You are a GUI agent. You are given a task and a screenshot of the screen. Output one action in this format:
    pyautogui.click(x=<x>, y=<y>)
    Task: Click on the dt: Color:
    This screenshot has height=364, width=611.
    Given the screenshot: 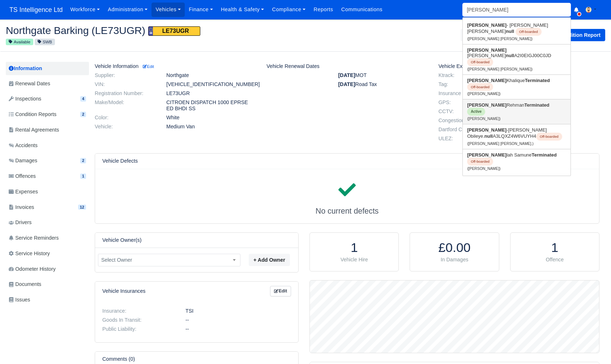 What is the action you would take?
    pyautogui.click(x=125, y=117)
    